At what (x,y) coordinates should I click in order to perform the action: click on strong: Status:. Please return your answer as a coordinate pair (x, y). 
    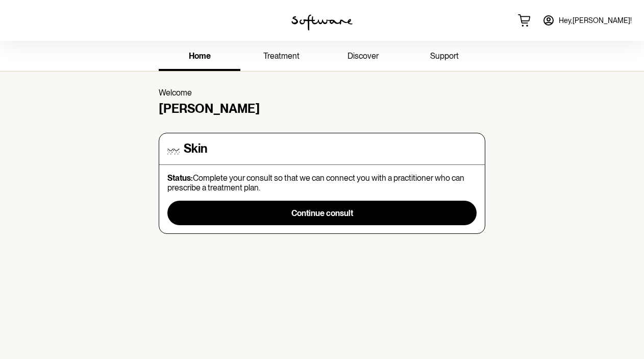
    Looking at the image, I should click on (180, 177).